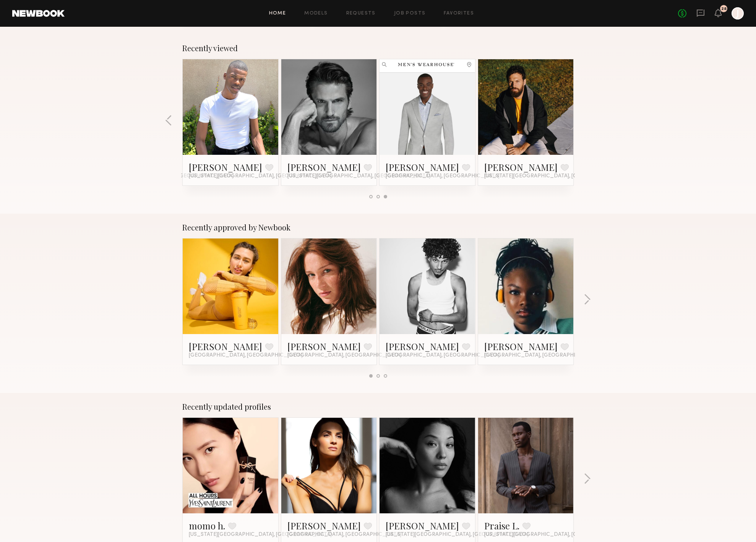 The image size is (756, 542). I want to click on div: Recently updated profiles, so click(378, 406).